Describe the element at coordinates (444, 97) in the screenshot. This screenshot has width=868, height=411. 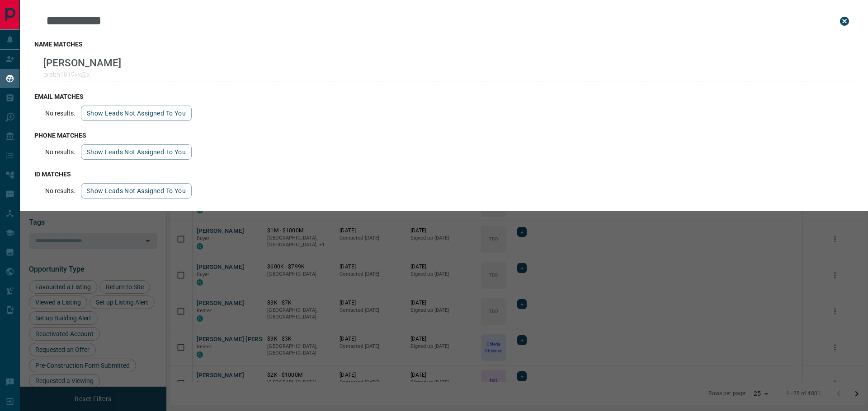
I see `h3: email matches` at that location.